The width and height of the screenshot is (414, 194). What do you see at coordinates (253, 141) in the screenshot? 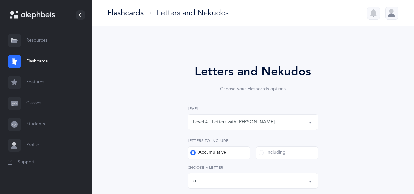
I see `label: Letters to include` at bounding box center [253, 141].